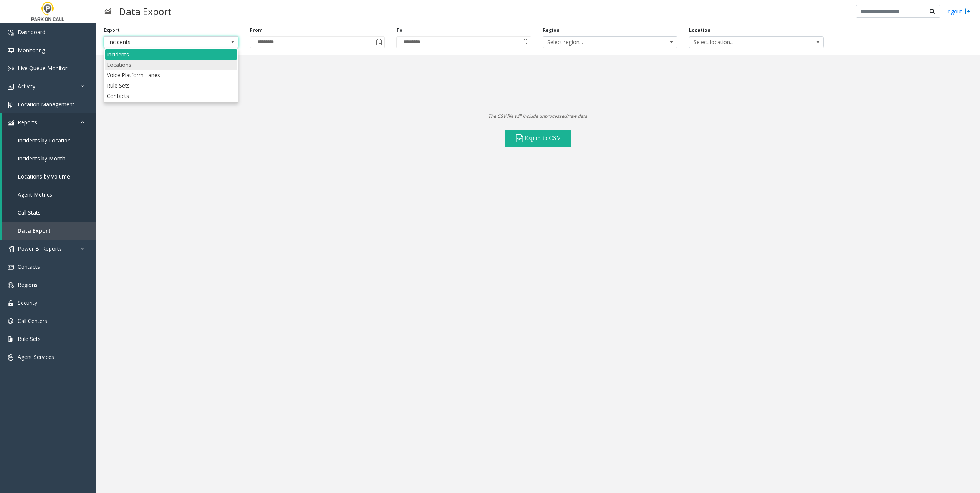 Image resolution: width=980 pixels, height=493 pixels. I want to click on label: Region, so click(551, 30).